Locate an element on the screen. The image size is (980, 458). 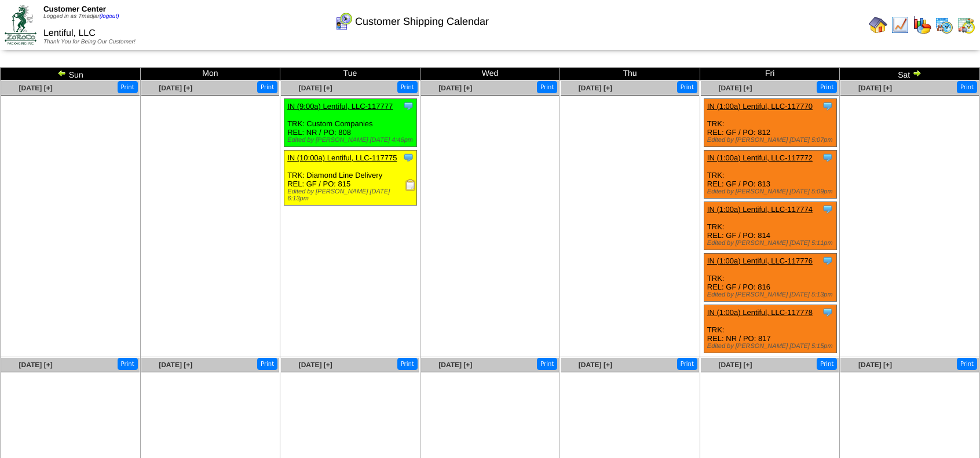
td: Fri is located at coordinates (770, 74).